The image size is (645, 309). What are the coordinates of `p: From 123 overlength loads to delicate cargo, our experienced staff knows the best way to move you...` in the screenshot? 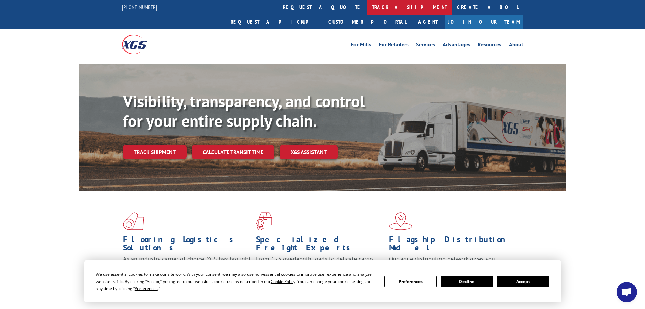 It's located at (320, 270).